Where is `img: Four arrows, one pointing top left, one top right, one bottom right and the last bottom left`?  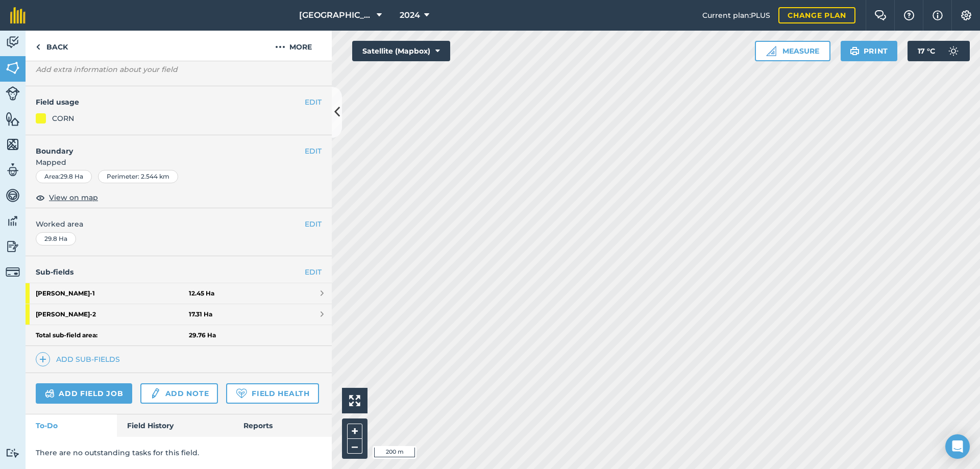
img: Four arrows, one pointing top left, one top right, one bottom right and the last bottom left is located at coordinates (354, 400).